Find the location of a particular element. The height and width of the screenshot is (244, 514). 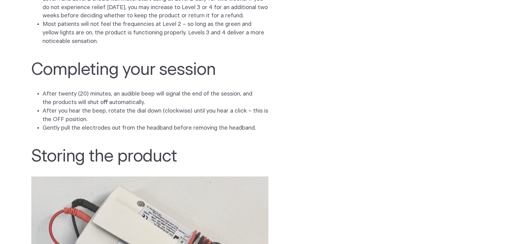

li: Gently pull the electrodes out from the headband before removing the headband. is located at coordinates (156, 128).